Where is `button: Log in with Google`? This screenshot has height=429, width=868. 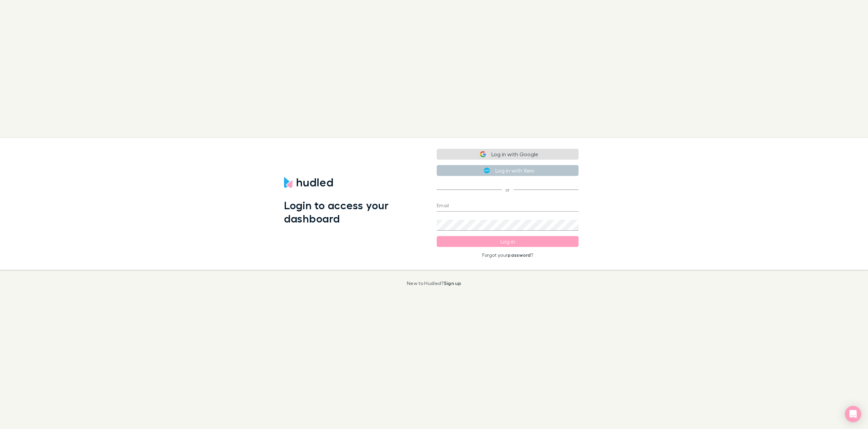 button: Log in with Google is located at coordinates (508, 154).